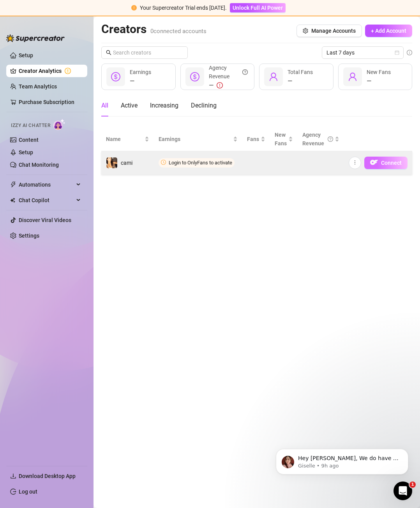 The image size is (420, 508). I want to click on div: All, so click(105, 105).